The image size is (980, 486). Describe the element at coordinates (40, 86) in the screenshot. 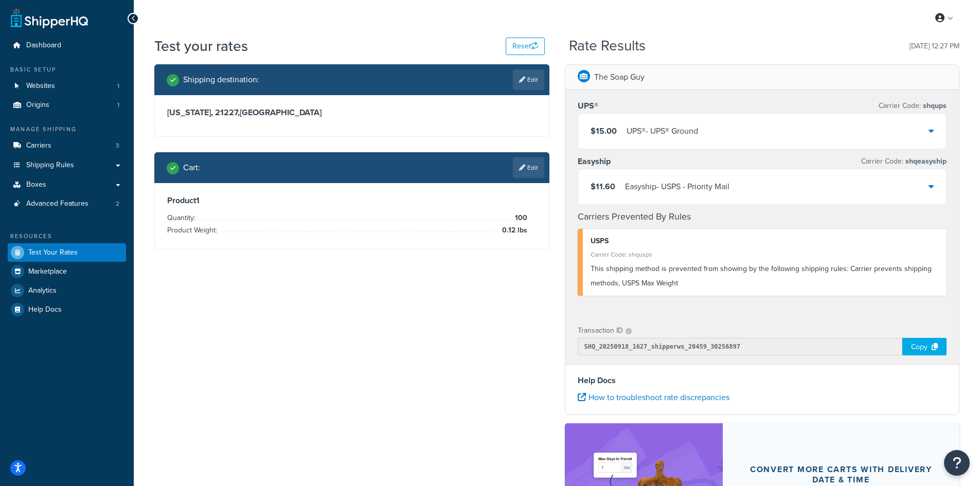

I see `span: Websites` at that location.